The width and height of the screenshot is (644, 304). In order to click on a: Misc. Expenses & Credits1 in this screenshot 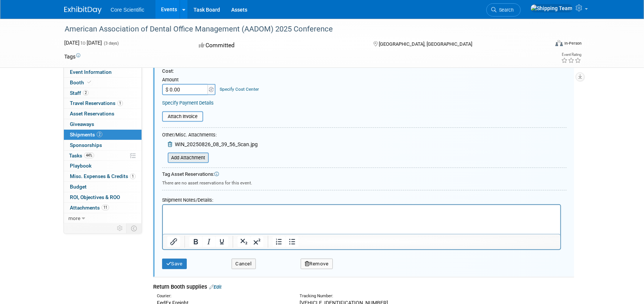, I will do `click(103, 176)`.